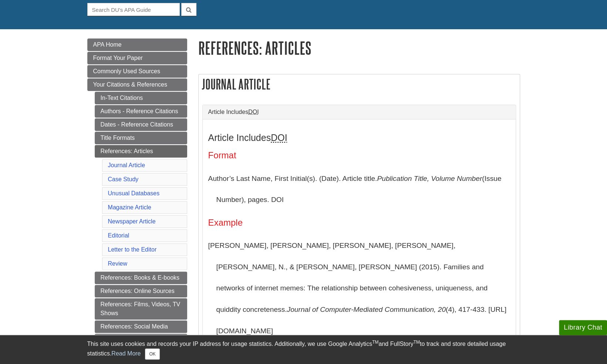  What do you see at coordinates (130, 207) in the screenshot?
I see `a: Magazine Article` at bounding box center [130, 207].